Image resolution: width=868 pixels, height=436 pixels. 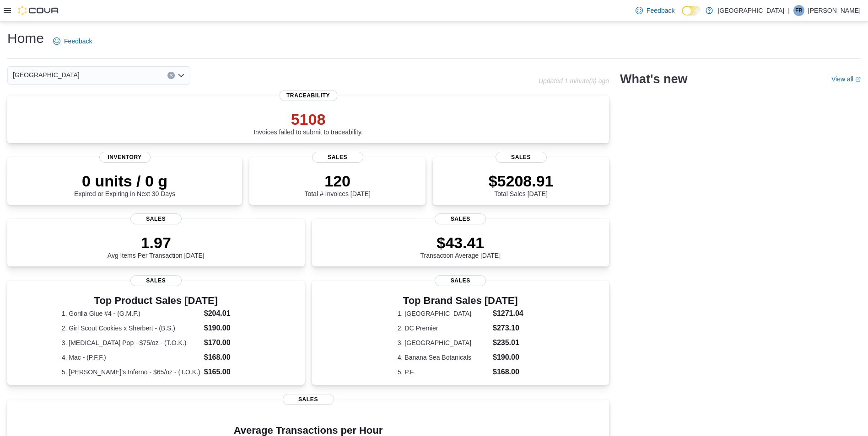 What do you see at coordinates (171, 76) in the screenshot?
I see `button: Clear input` at bounding box center [171, 76].